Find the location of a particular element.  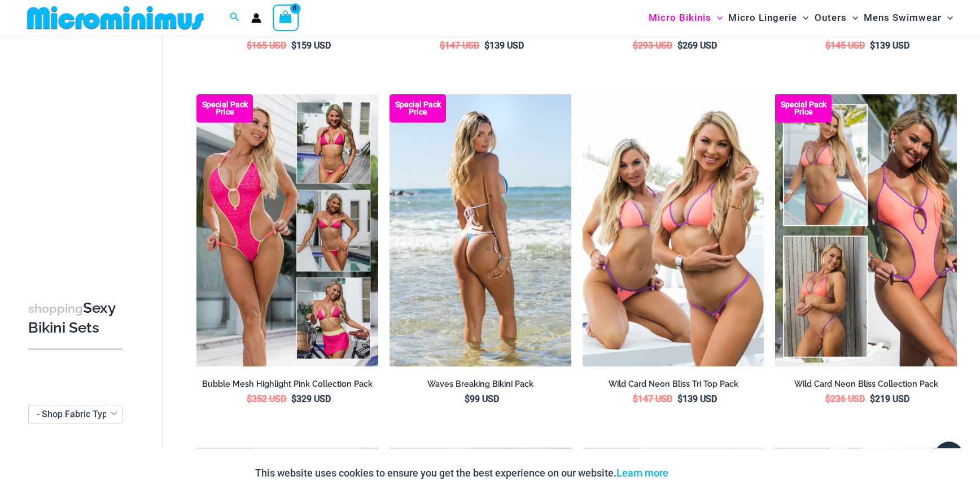

bdi: 269 USD is located at coordinates (698, 45).